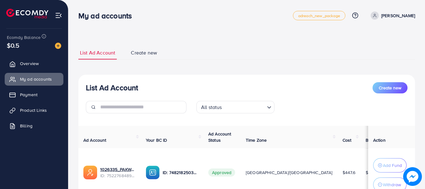 The width and height of the screenshot is (425, 189). What do you see at coordinates (29, 95) in the screenshot?
I see `span: Payment` at bounding box center [29, 95].